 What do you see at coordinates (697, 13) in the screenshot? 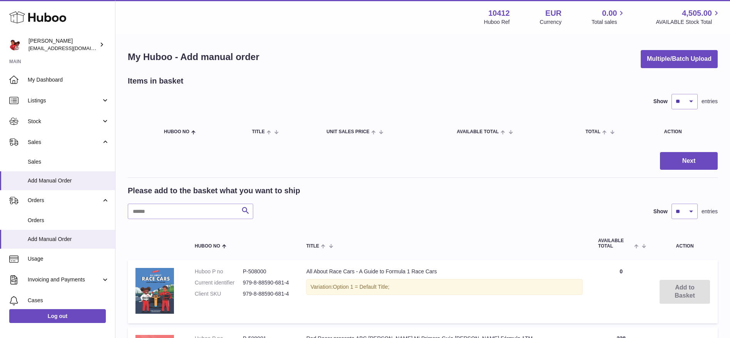
I see `span: 4,505.00` at bounding box center [697, 13].